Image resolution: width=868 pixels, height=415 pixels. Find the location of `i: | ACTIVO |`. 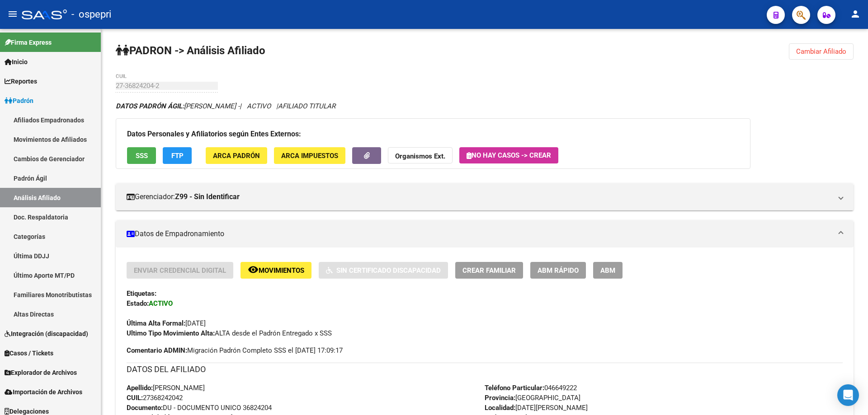

i: | ACTIVO | is located at coordinates (226, 106).